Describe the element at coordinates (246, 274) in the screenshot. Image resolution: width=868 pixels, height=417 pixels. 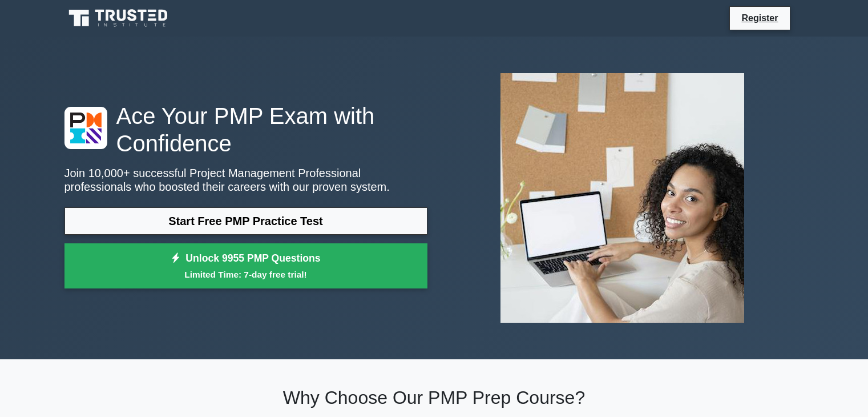
I see `small: Limited Time: 7-day free trial!` at that location.